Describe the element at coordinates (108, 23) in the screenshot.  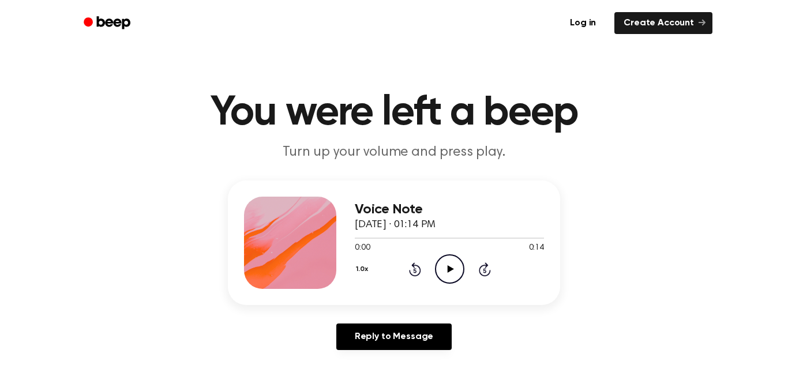
I see `a: Beep` at that location.